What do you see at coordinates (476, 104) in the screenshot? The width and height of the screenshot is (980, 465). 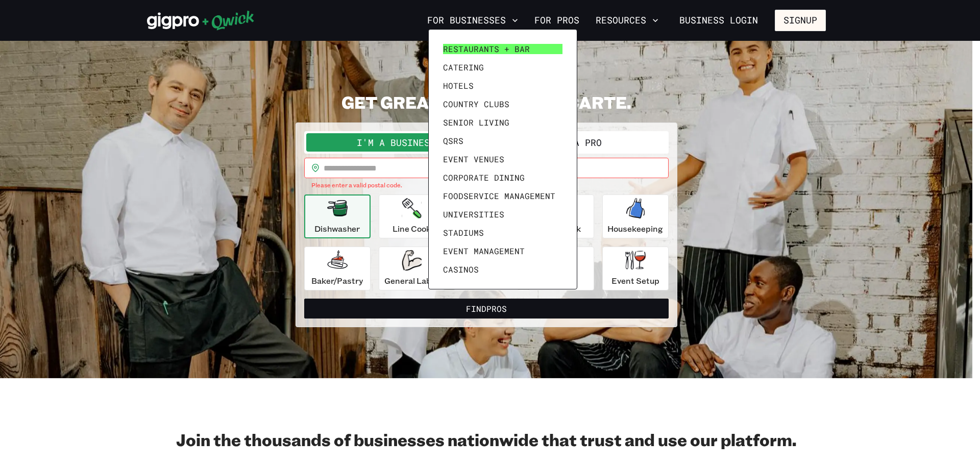 I see `span: Country Clubs` at bounding box center [476, 104].